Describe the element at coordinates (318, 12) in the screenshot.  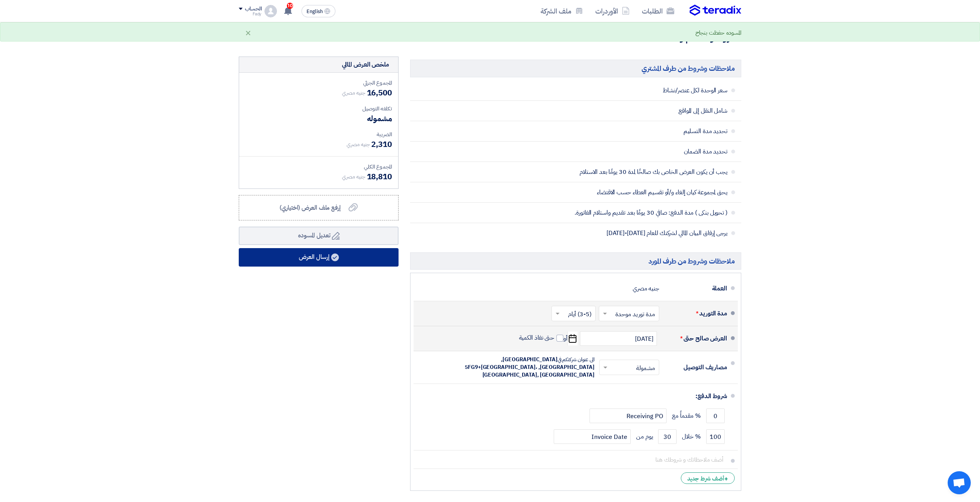
I see `button: English` at that location.